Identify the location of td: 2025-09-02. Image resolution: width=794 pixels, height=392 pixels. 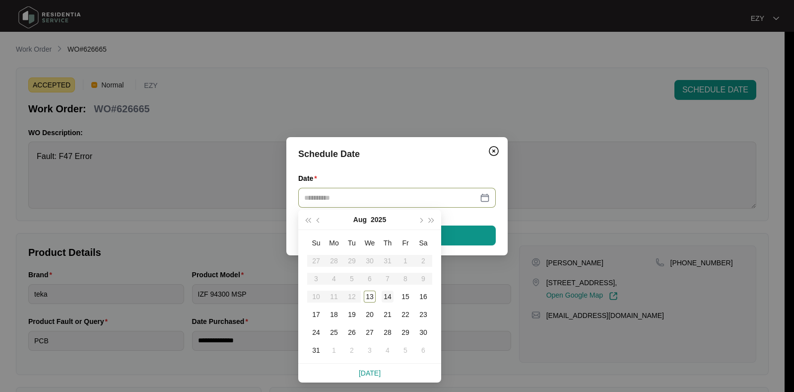
(352, 350).